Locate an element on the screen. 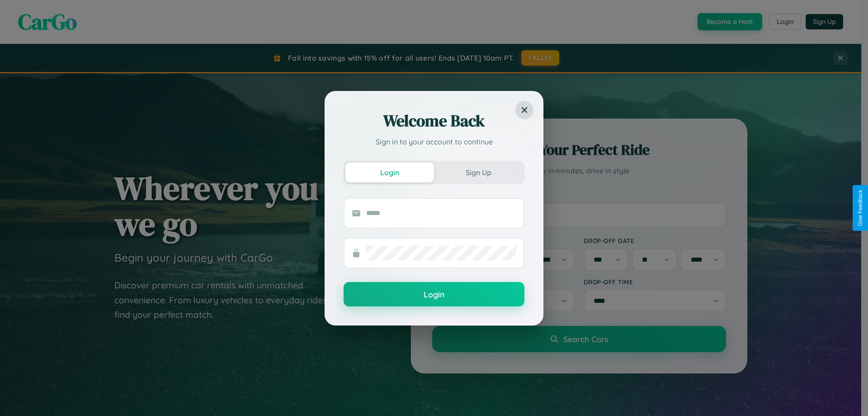 The width and height of the screenshot is (868, 416). div: Give Feedback is located at coordinates (860, 208).